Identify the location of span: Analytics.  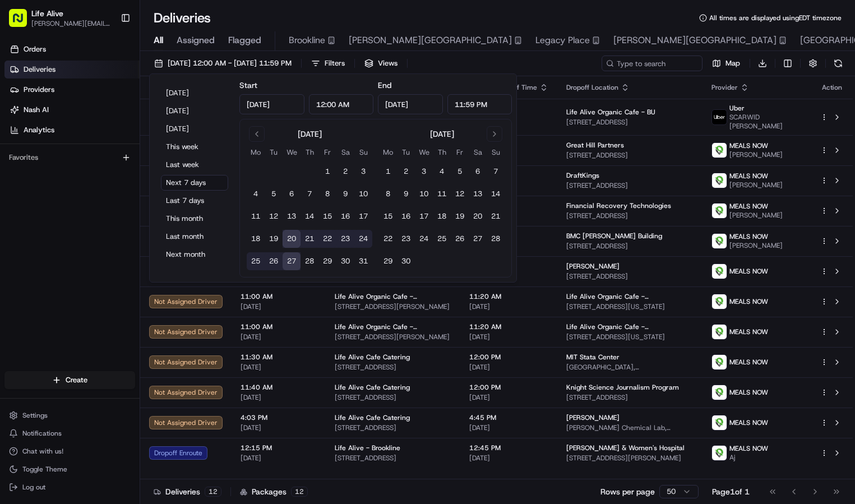
(39, 130).